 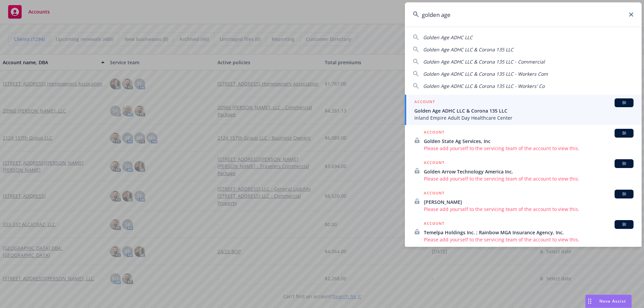 What do you see at coordinates (609, 301) in the screenshot?
I see `button: Nova Assist` at bounding box center [609, 301].